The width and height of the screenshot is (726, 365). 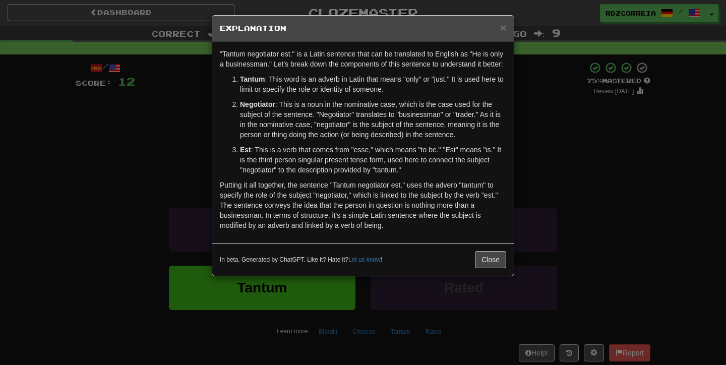 What do you see at coordinates (363, 28) in the screenshot?
I see `h5: Explanation` at bounding box center [363, 28].